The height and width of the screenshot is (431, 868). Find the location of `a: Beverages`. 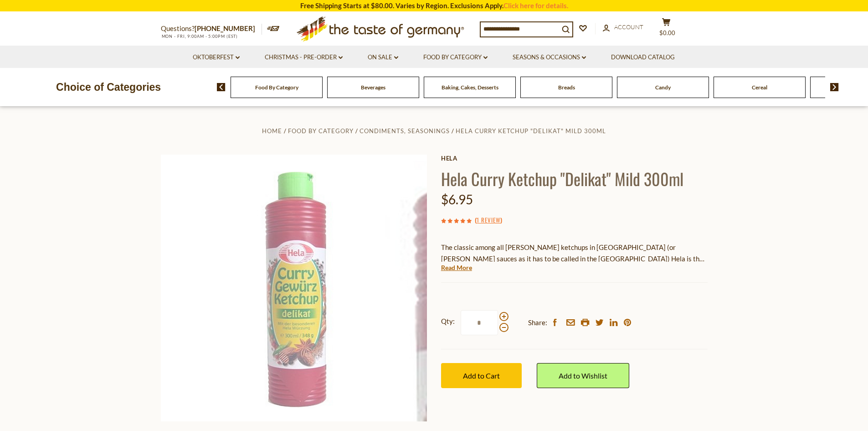

a: Beverages is located at coordinates (373, 87).